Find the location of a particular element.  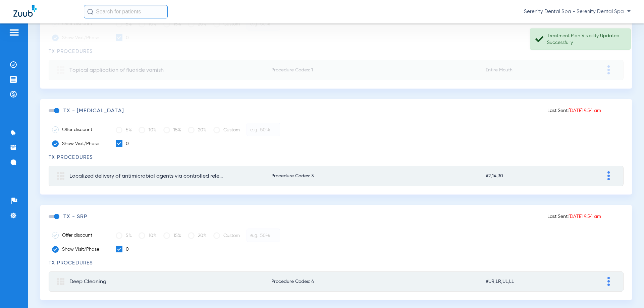

img: Search Icon is located at coordinates (90, 12).